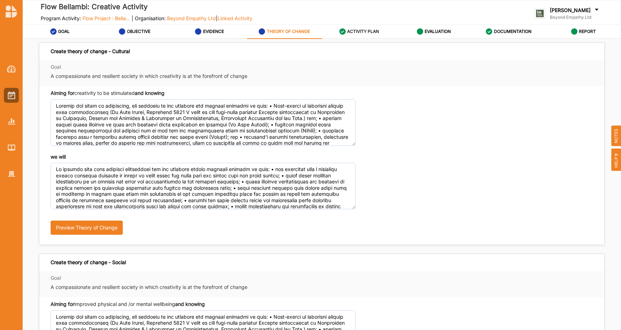 The width and height of the screenshot is (621, 330). Describe the element at coordinates (11, 69) in the screenshot. I see `img: Dashboard` at that location.